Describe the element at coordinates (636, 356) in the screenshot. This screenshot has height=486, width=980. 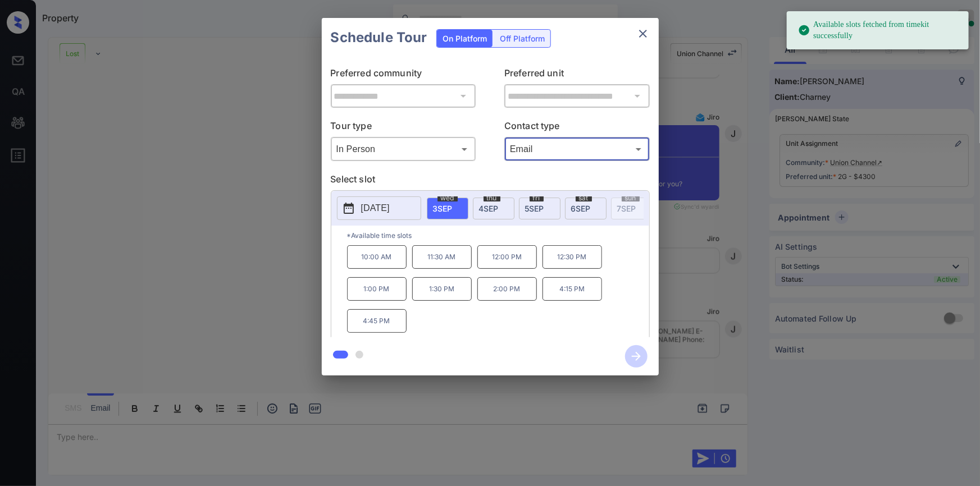
I see `button: btn-next` at that location.